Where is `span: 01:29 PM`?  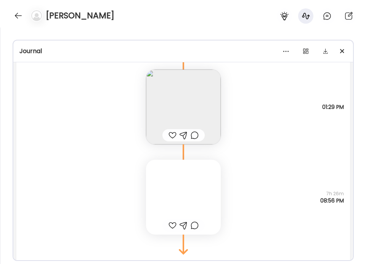
span: 01:29 PM is located at coordinates (333, 107).